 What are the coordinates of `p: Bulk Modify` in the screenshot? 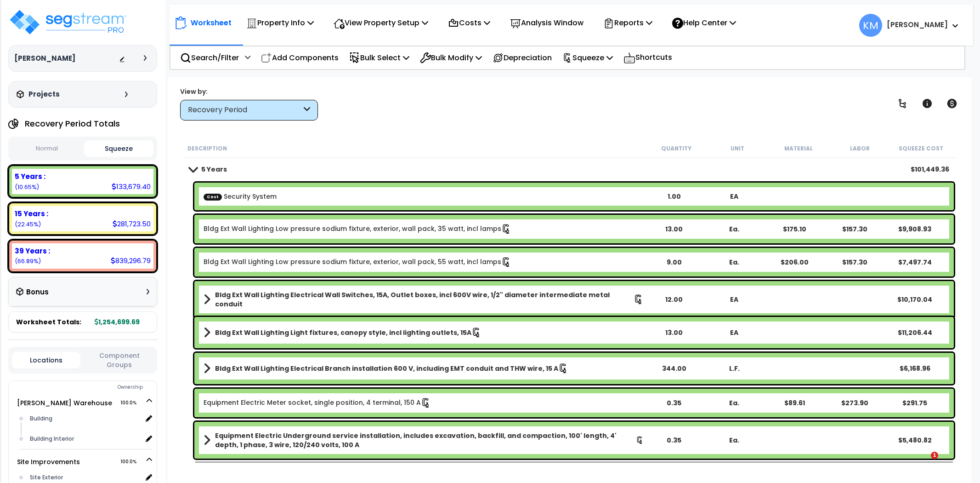 It's located at (451, 57).